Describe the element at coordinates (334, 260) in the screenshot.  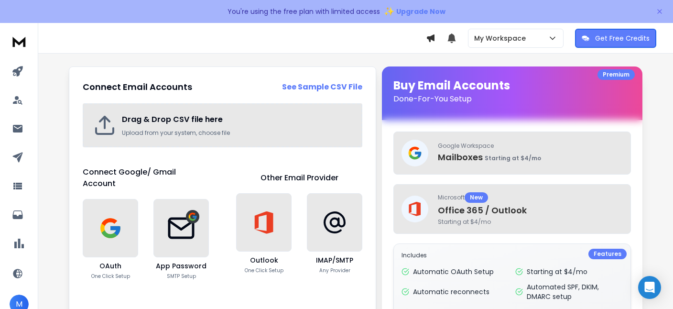
I see `h3: IMAP/SMTP` at that location.